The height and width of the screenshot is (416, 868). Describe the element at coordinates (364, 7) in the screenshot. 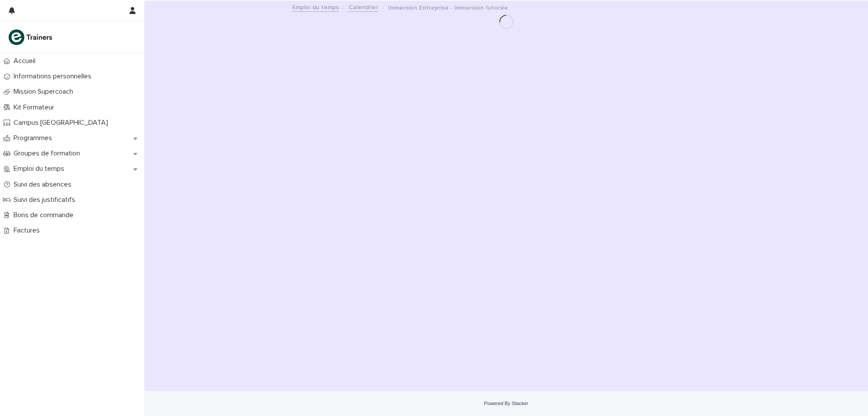

I see `a: Calendrier` at that location.